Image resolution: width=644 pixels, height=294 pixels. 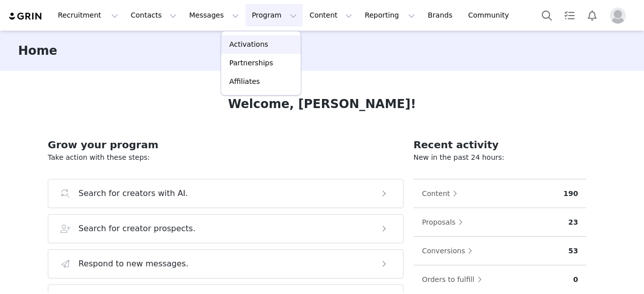 I want to click on p: 0, so click(x=576, y=279).